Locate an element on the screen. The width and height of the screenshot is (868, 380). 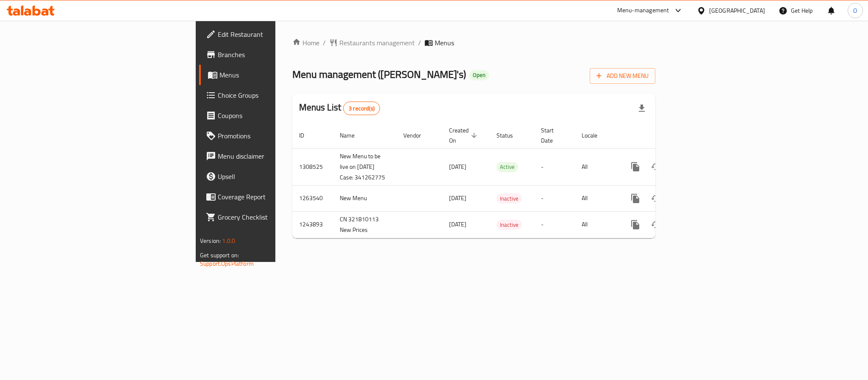
span: Branches is located at coordinates (276, 54).